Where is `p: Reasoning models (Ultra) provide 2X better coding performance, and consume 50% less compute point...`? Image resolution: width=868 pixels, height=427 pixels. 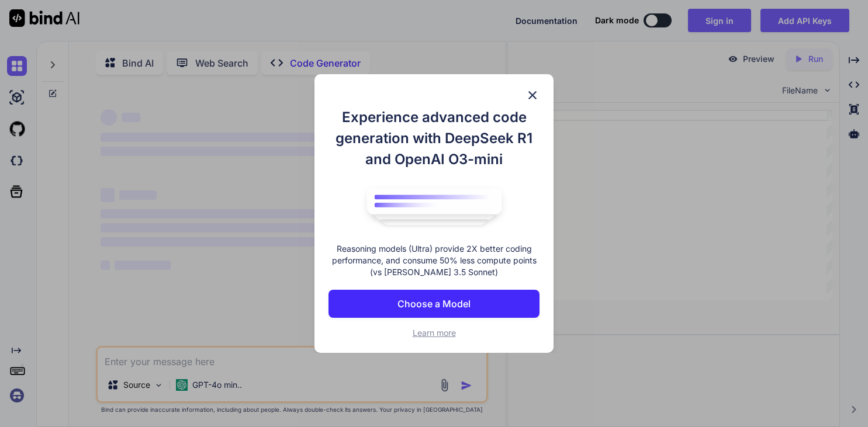
p: Reasoning models (Ultra) provide 2X better coding performance, and consume 50% less compute point... is located at coordinates (434, 261).